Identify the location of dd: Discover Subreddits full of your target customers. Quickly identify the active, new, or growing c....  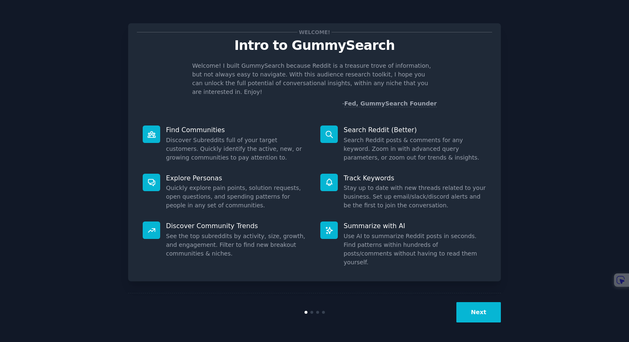
(237, 149).